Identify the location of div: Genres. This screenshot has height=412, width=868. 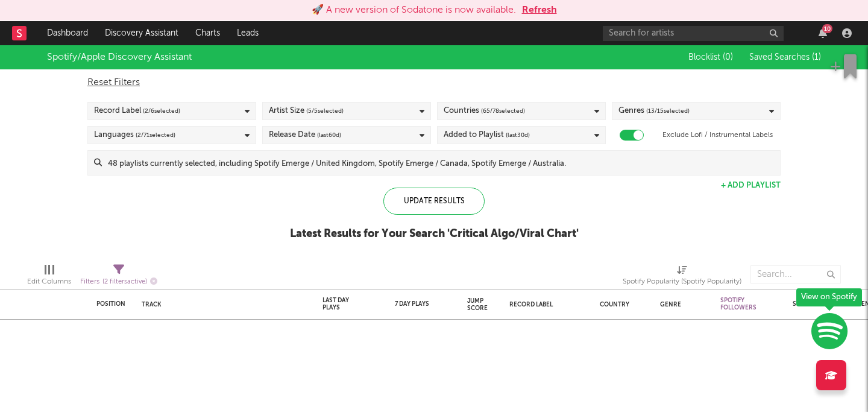
(654, 111).